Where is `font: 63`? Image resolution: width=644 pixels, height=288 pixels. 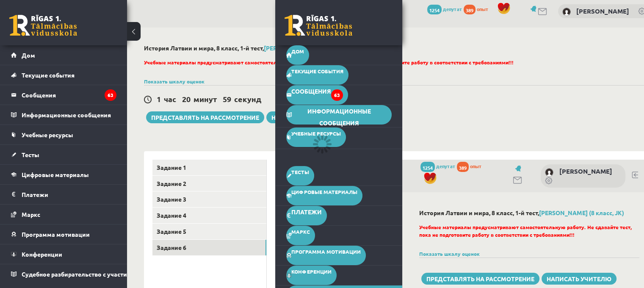 font: 63 is located at coordinates (111, 95).